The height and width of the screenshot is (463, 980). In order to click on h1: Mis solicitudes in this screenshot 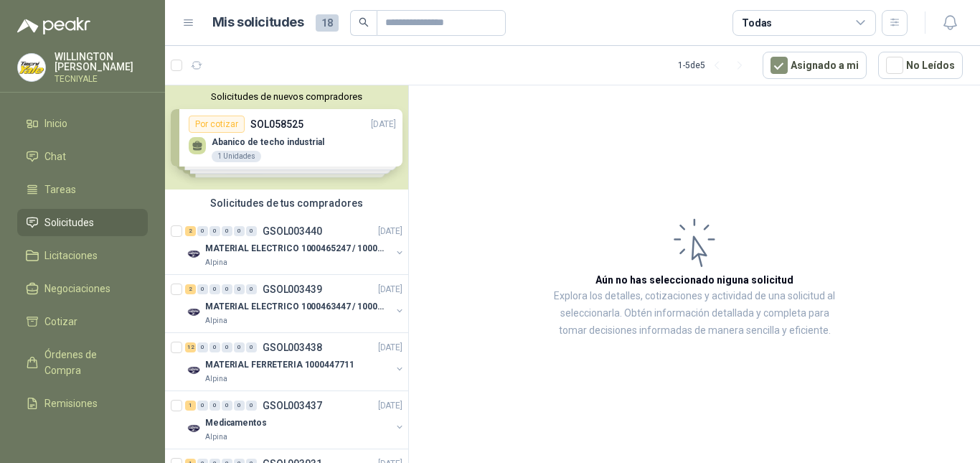, I will do `click(258, 22)`.